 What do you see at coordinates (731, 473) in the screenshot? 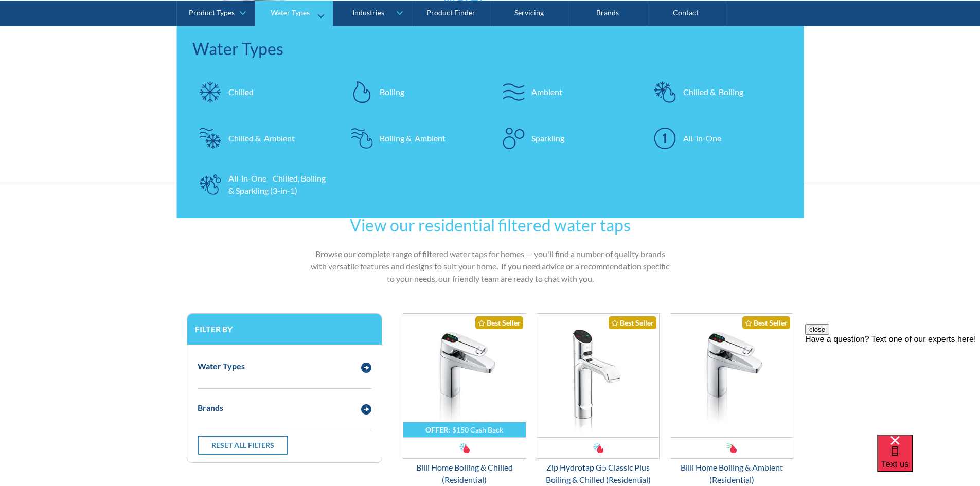
I see `div: Billi Home Boiling & Ambient (Residential)` at bounding box center [731, 473].